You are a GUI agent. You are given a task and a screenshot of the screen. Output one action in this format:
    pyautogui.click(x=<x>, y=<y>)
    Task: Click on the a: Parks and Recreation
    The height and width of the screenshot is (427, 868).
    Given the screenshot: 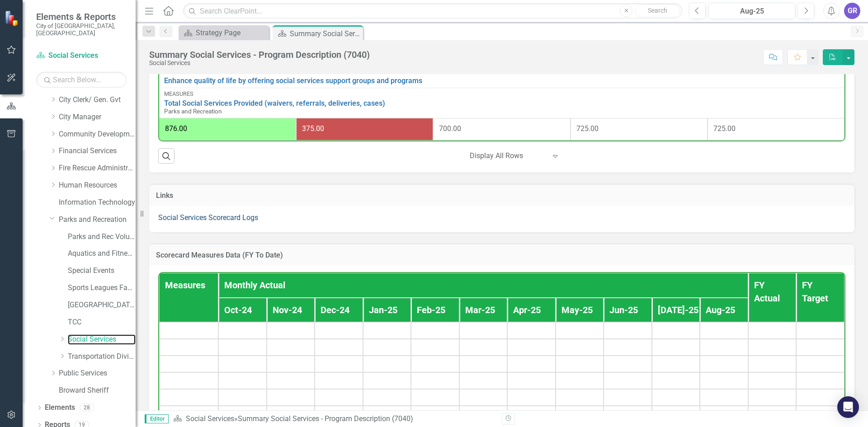 What is the action you would take?
    pyautogui.click(x=97, y=220)
    